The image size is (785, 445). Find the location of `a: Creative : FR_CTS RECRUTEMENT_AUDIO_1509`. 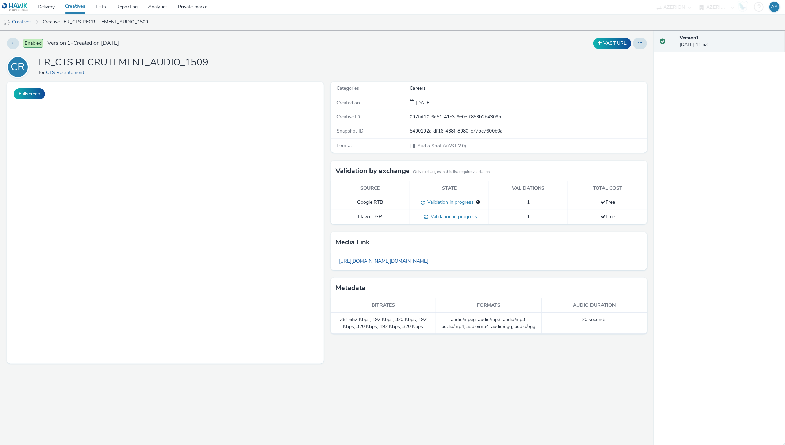

a: Creative : FR_CTS RECRUTEMENT_AUDIO_1509 is located at coordinates (95, 22).